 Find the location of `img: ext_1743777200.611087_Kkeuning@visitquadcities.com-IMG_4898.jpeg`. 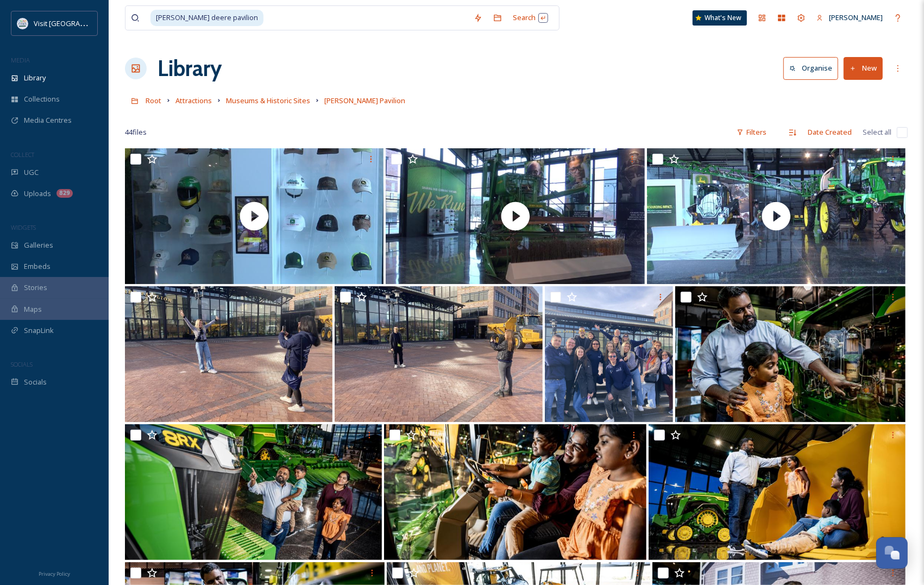

img: ext_1743777200.611087_Kkeuning@visitquadcities.com-IMG_4898.jpeg is located at coordinates (438, 355).